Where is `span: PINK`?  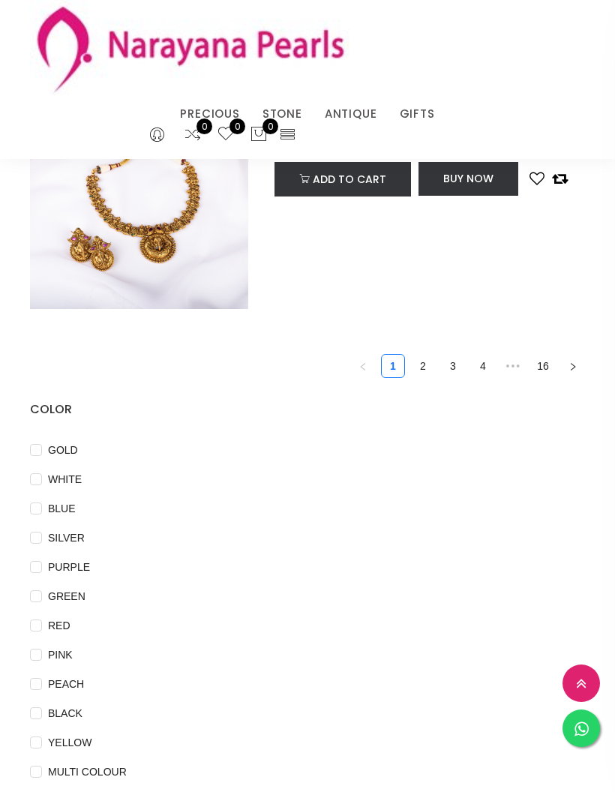 span: PINK is located at coordinates (60, 654).